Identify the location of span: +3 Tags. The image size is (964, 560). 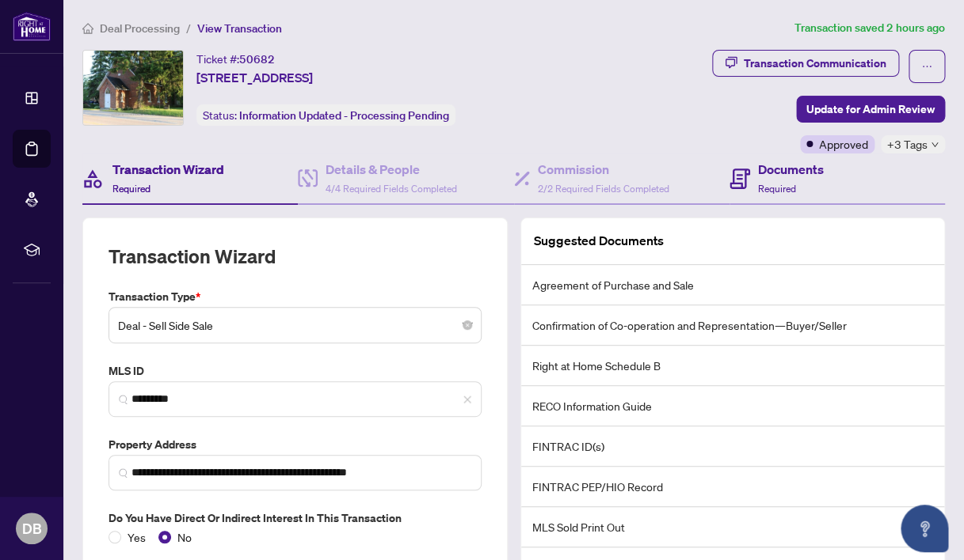
(906, 144).